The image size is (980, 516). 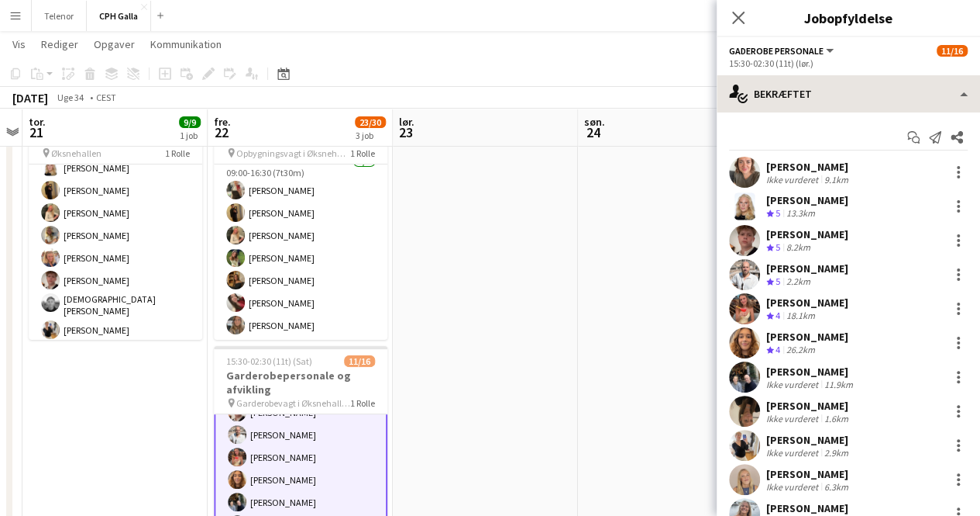 I want to click on span: tor., so click(x=37, y=121).